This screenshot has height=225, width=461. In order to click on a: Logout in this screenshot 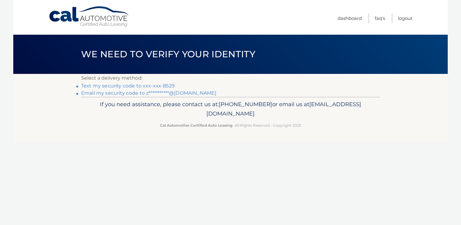, I will do `click(405, 18)`.